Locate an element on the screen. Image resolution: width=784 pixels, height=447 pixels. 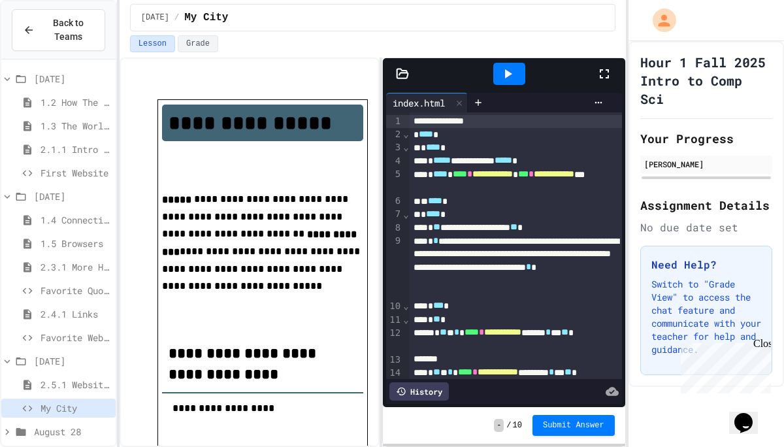
div: 8 is located at coordinates (394, 228).